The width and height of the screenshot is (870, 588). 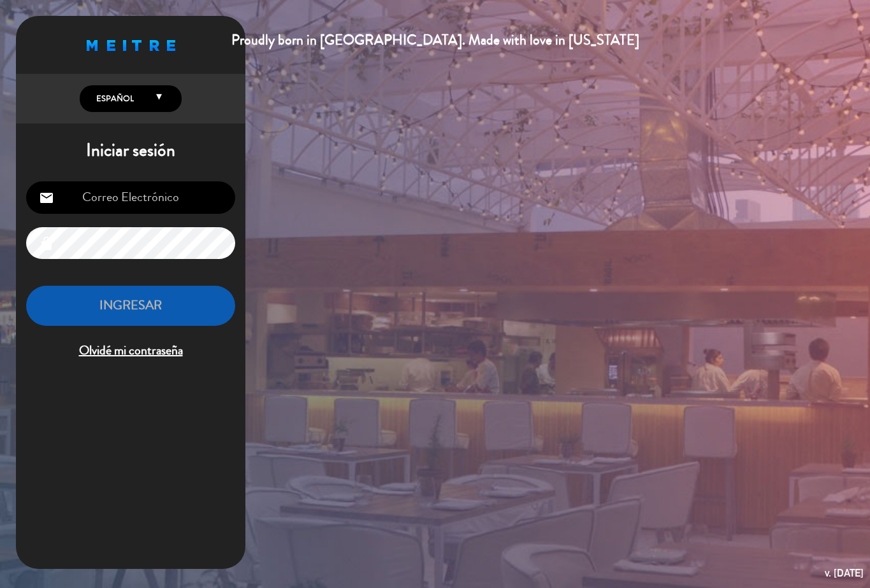 What do you see at coordinates (113, 99) in the screenshot?
I see `span: Español` at bounding box center [113, 99].